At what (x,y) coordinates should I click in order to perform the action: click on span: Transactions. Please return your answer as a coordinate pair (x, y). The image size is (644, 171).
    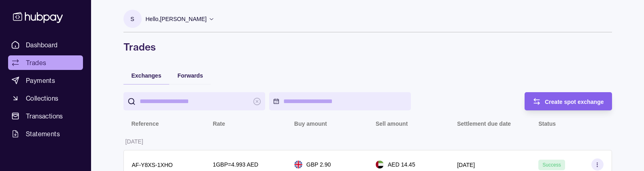
    Looking at the image, I should click on (45, 116).